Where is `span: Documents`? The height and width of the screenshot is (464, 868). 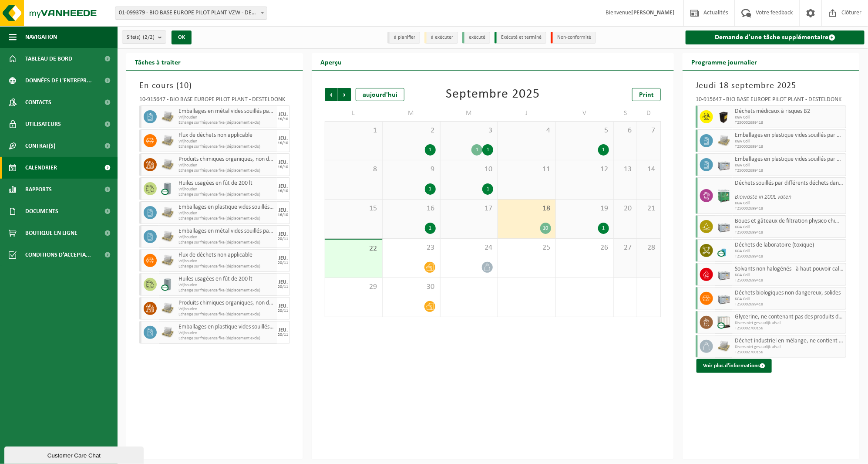
span: Documents is located at coordinates (42, 211).